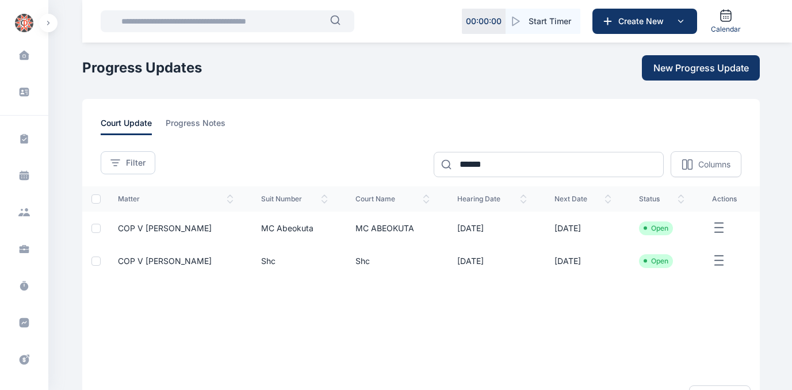  What do you see at coordinates (295, 228) in the screenshot?
I see `td: MC Abeokuta` at bounding box center [295, 228].